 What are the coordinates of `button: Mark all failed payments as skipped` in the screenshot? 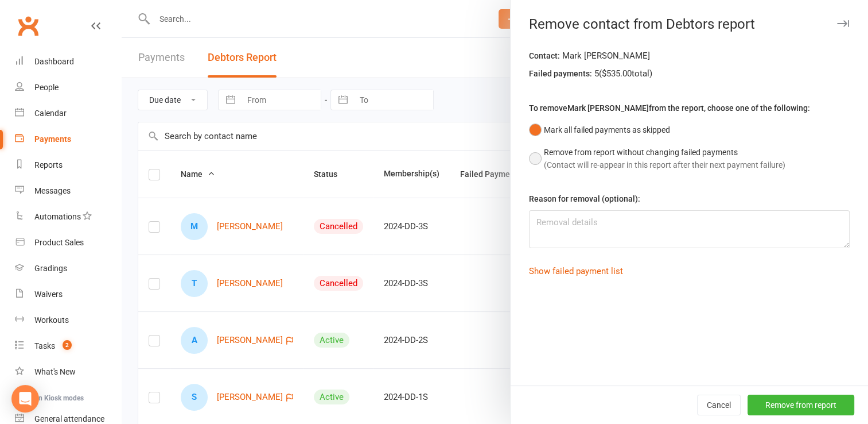 It's located at (599, 130).